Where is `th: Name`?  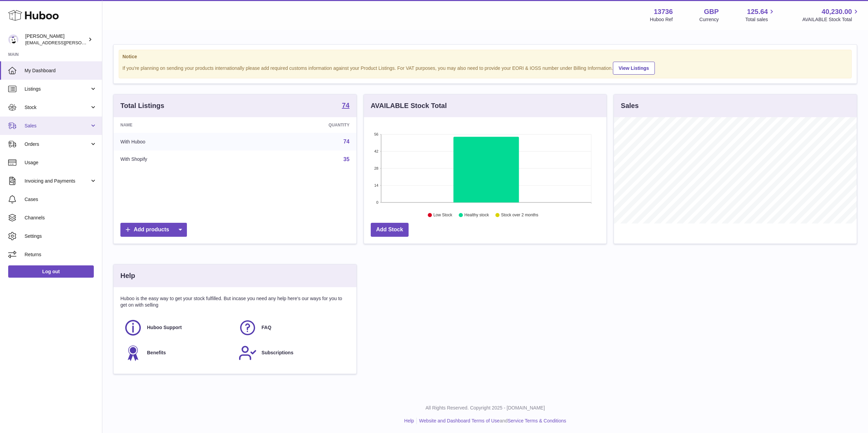 th: Name is located at coordinates (179, 125).